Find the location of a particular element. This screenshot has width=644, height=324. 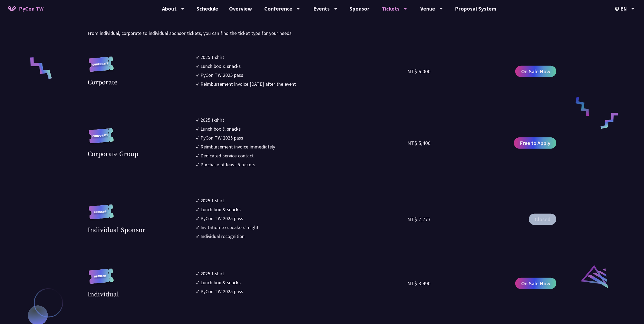

div: NT$ 7,777 is located at coordinates (419, 220).